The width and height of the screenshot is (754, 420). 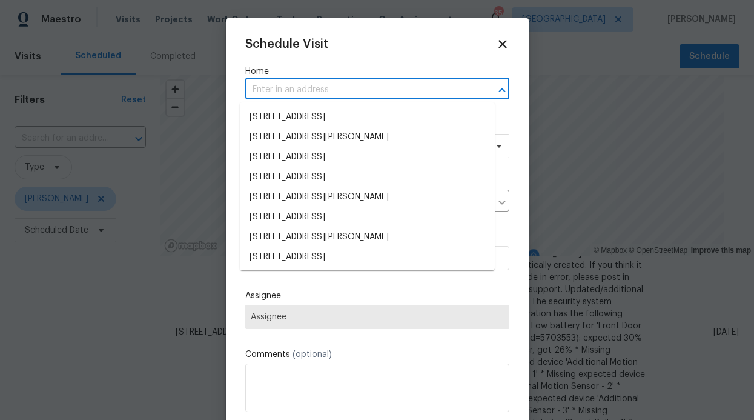 What do you see at coordinates (312, 354) in the screenshot?
I see `span: (optional)` at bounding box center [312, 354].